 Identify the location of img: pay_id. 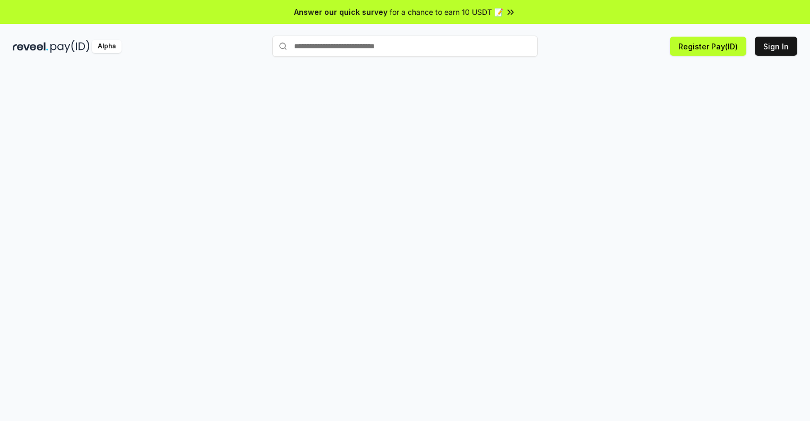
(70, 46).